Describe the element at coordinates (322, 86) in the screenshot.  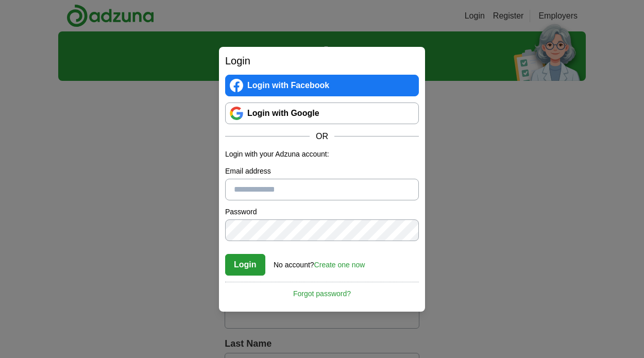
I see `a: Login with Facebook` at that location.